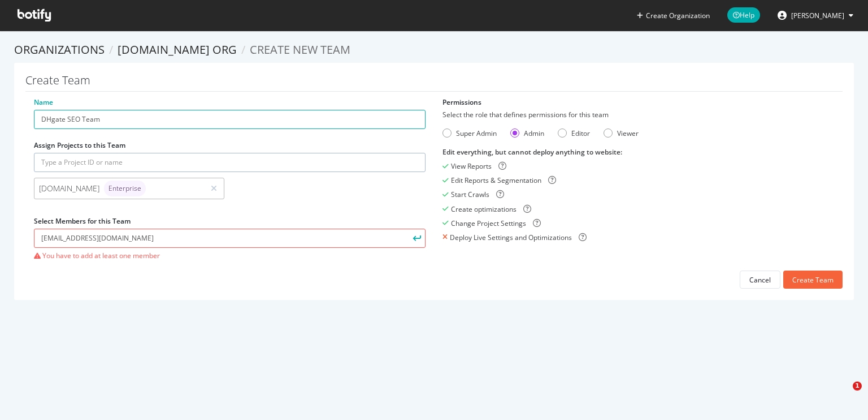 The image size is (868, 420). I want to click on h1: Create Team, so click(434, 82).